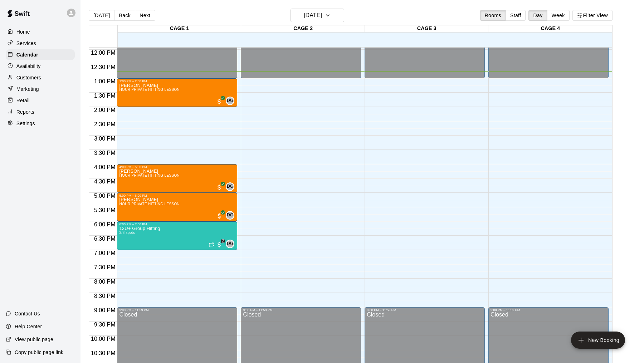 The width and height of the screenshot is (644, 363). What do you see at coordinates (40, 77) in the screenshot?
I see `a: Customers` at bounding box center [40, 77].